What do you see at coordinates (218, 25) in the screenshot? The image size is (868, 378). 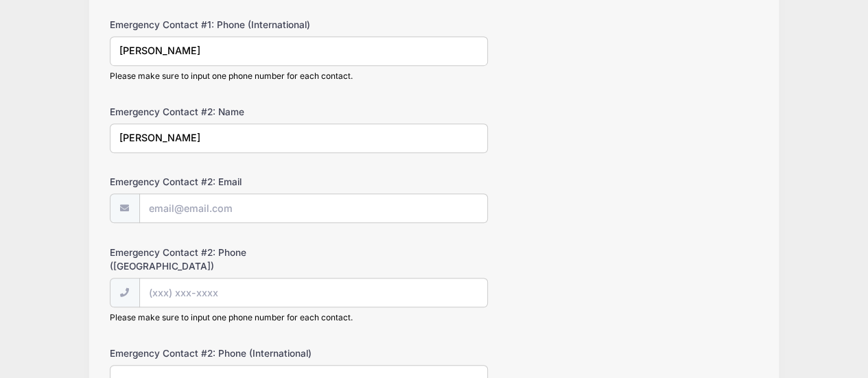 I see `label: Emergency Contact #1: Phone (International)` at bounding box center [218, 25].